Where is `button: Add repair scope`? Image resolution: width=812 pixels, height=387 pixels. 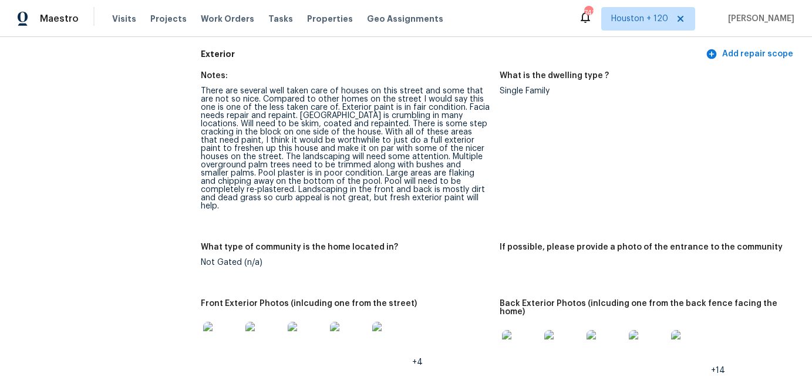
button: Add repair scope is located at coordinates (750, 54).